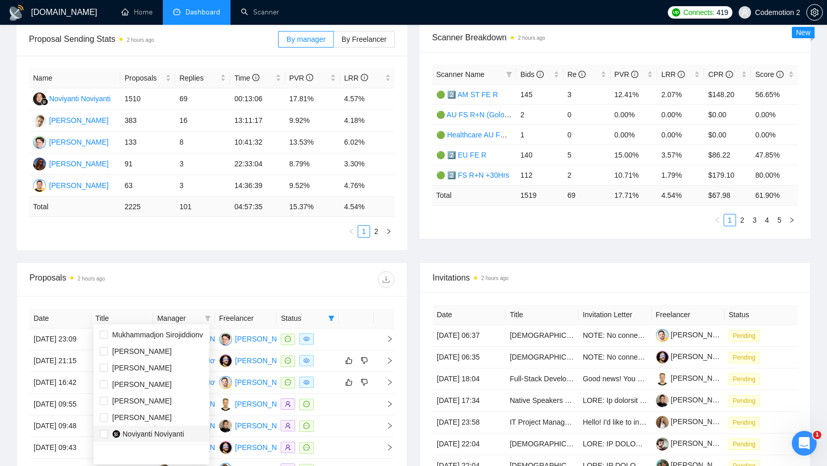 The height and width of the screenshot is (466, 827). I want to click on th: Title, so click(542, 315).